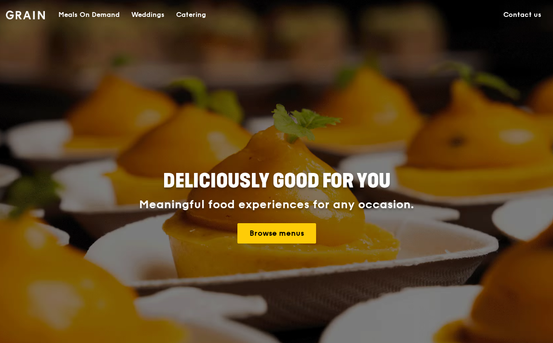  I want to click on div: Catering, so click(191, 15).